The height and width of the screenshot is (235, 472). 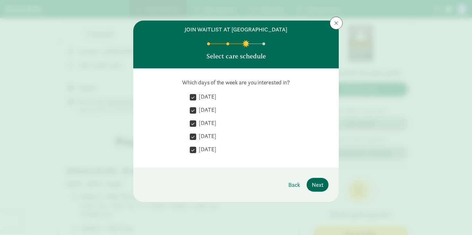 I want to click on span: Next, so click(x=317, y=185).